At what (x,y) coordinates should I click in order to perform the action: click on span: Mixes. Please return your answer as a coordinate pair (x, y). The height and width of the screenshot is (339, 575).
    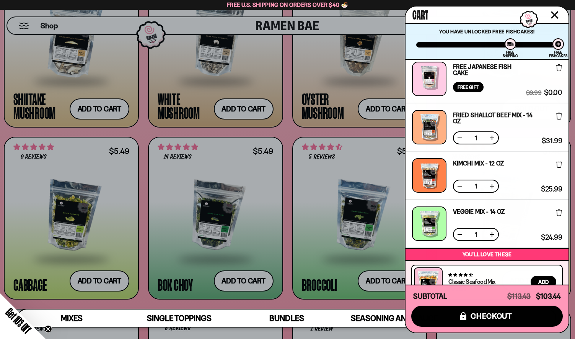
    Looking at the image, I should click on (72, 318).